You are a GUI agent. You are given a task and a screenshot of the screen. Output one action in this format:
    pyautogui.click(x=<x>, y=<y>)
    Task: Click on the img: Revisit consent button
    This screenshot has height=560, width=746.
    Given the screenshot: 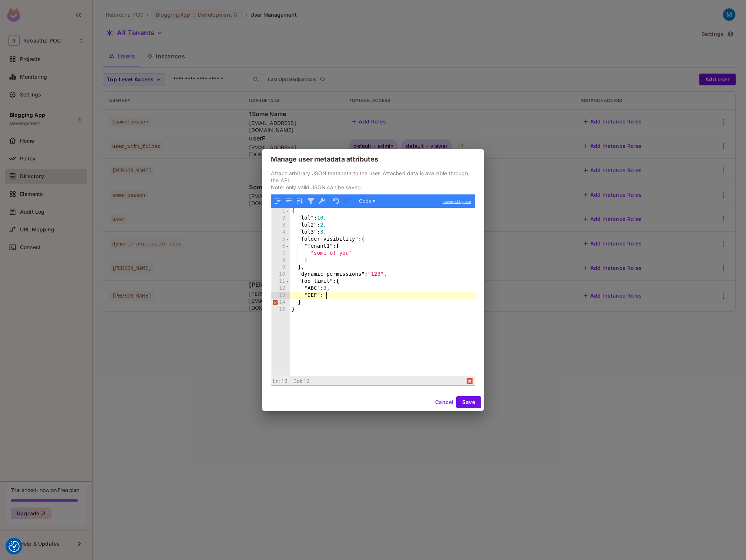 What is the action you would take?
    pyautogui.click(x=14, y=546)
    